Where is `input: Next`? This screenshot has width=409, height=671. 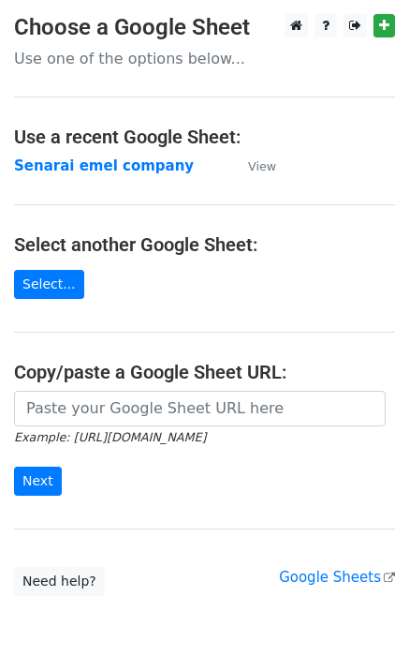 input: Next is located at coordinates (37, 481).